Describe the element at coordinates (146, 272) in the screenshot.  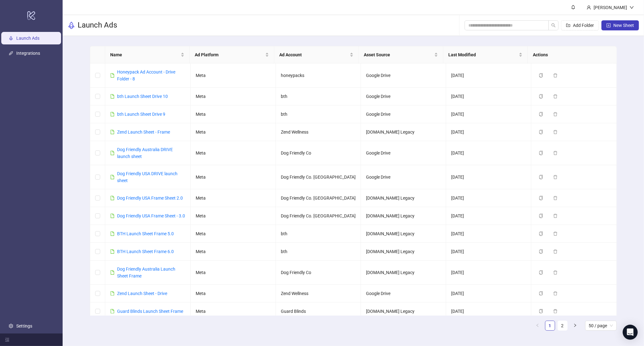
I see `a: Dog Friendly Australia Launch Sheet Frame` at that location.